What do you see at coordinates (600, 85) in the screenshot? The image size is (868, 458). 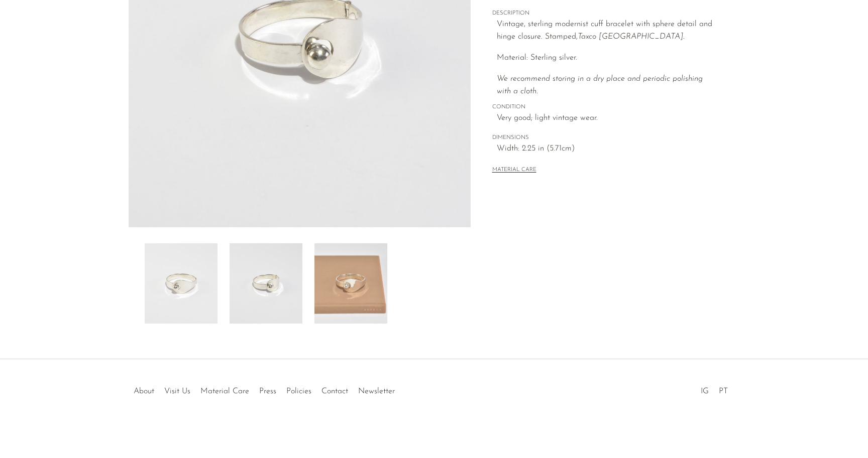 I see `i: We recommend storing in a dry place and periodic polishing with a cloth.` at bounding box center [600, 85].